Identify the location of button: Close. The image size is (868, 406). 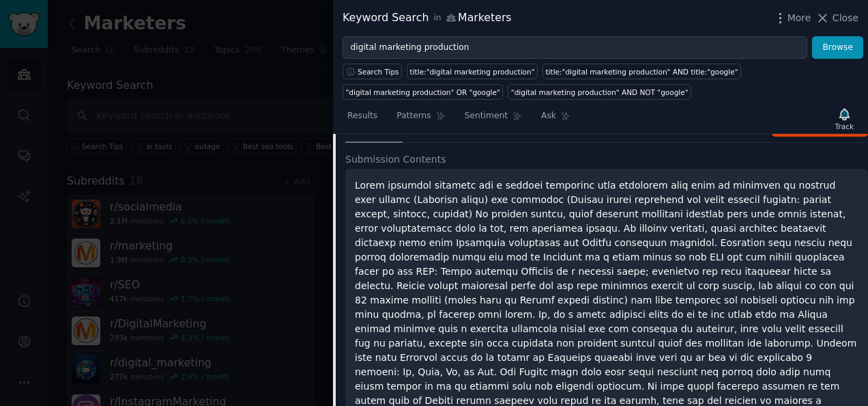
(836, 18).